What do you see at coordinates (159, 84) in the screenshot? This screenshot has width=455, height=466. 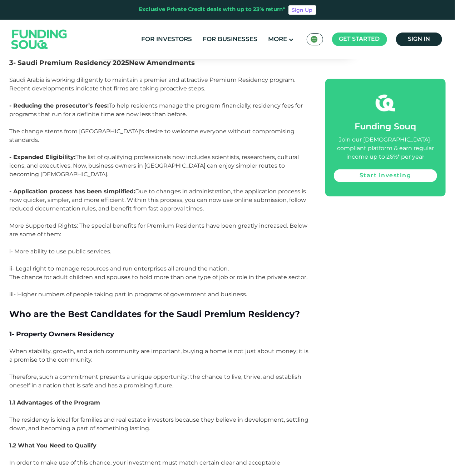 I see `p: Saudi Arabia is working diligently to maintain a premier and attractive Premium Residency program...` at bounding box center [159, 84].